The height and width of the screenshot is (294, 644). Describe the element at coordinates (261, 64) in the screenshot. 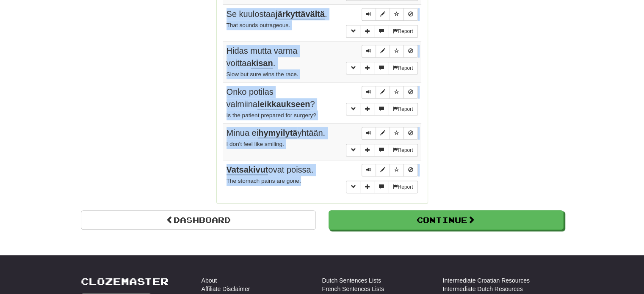

I see `u: kisan` at that location.